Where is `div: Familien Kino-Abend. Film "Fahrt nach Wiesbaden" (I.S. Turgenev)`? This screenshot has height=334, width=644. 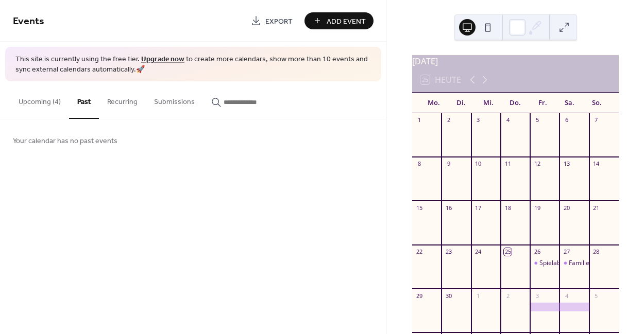 div: Familien Kino-Abend. Film "Fahrt nach Wiesbaden" (I.S. Turgenev) is located at coordinates (574, 263).